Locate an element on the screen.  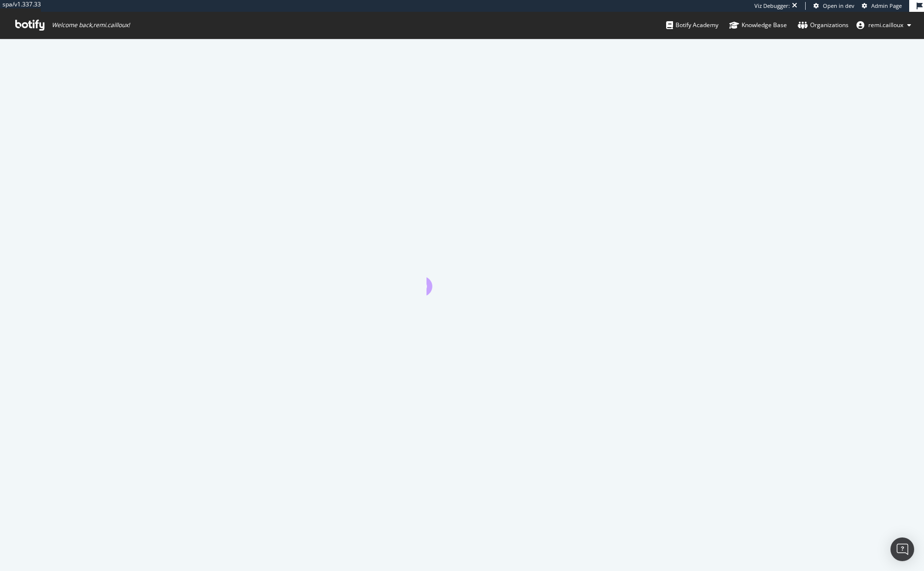
a: Organizations is located at coordinates (823, 25).